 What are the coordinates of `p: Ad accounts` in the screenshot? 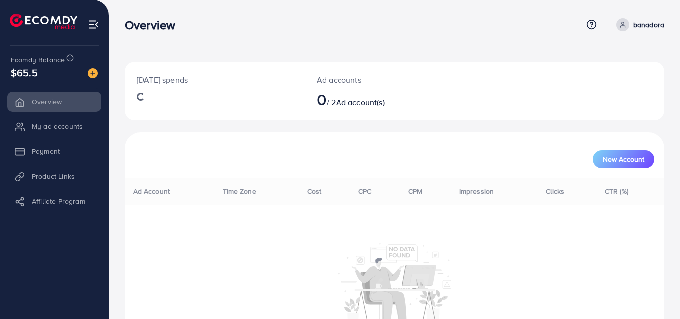 It's located at (372, 80).